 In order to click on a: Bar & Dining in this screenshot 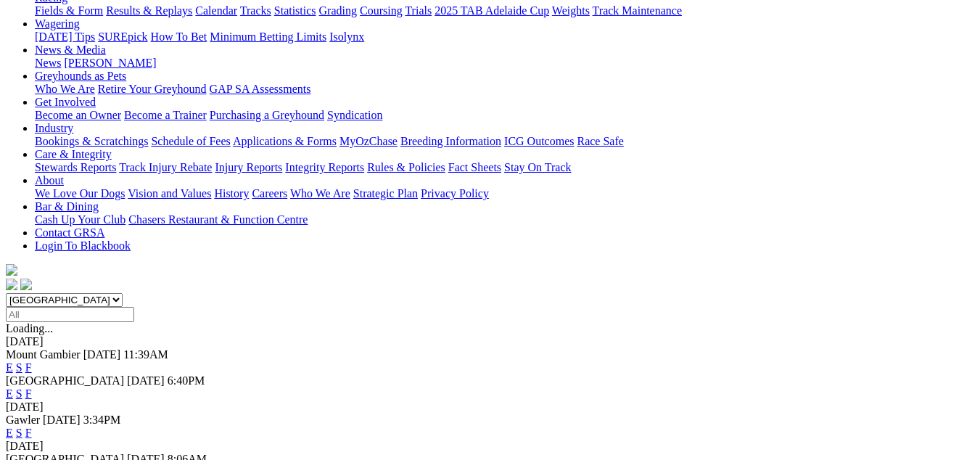, I will do `click(67, 206)`.